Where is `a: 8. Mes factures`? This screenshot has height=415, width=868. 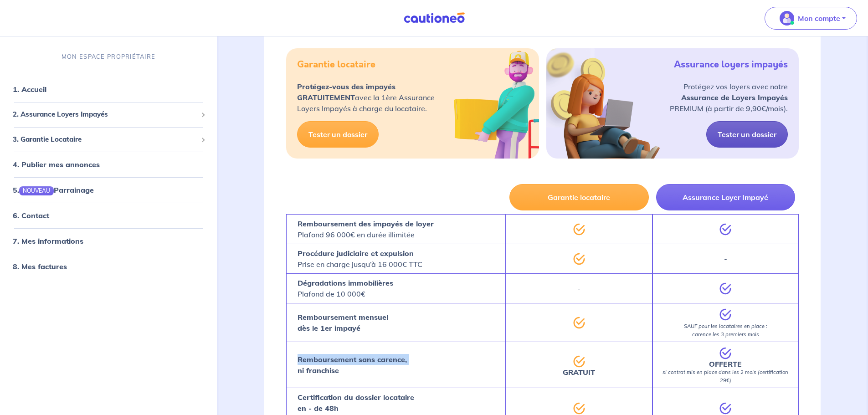
a: 8. Mes factures is located at coordinates (40, 266).